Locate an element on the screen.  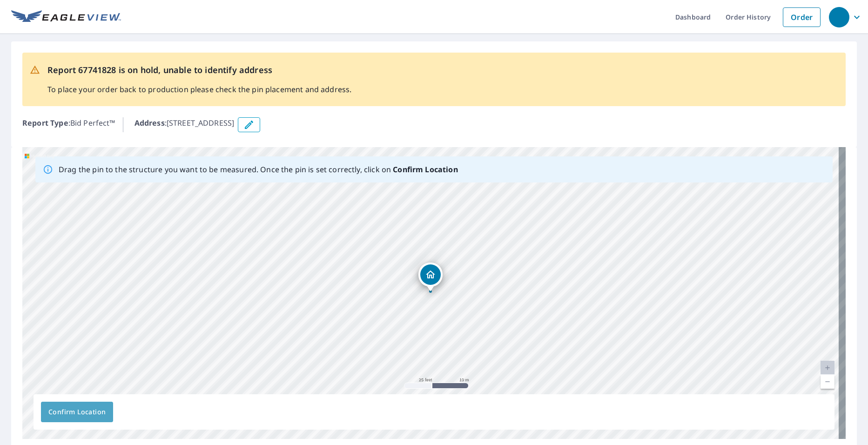
a: Current Level 20, Zoom In Disabled is located at coordinates (828, 368).